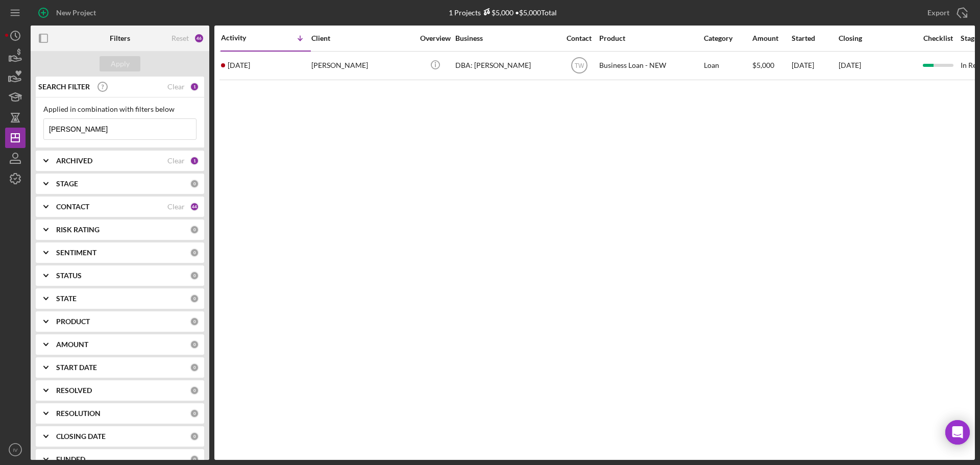 This screenshot has height=465, width=980. What do you see at coordinates (503, 12) in the screenshot?
I see `div: 1 Projects • $5,000 Total` at bounding box center [503, 12].